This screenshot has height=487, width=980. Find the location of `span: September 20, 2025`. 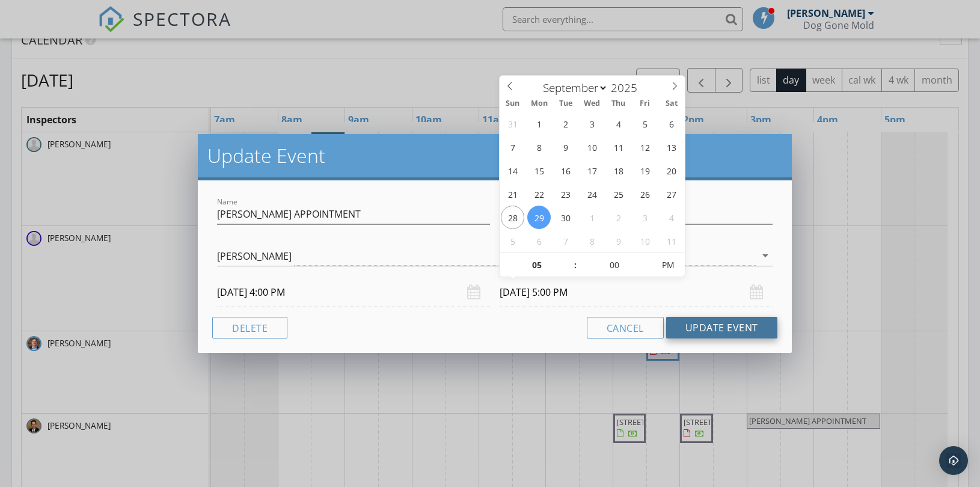

span: September 20, 2025 is located at coordinates (671, 170).